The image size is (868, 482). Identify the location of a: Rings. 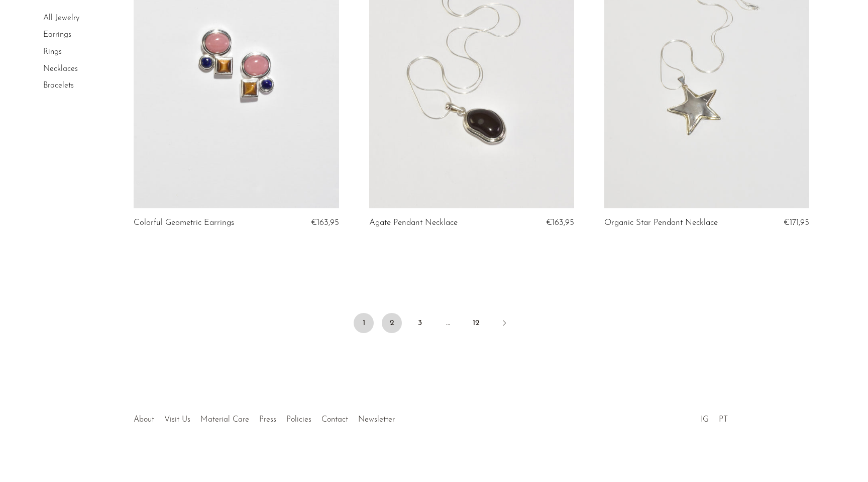
(52, 51).